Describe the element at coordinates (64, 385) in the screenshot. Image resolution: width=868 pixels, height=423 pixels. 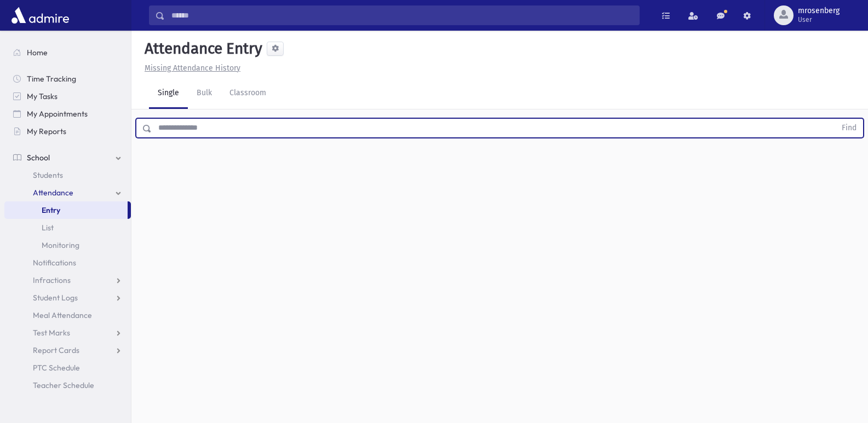
I see `span: Teacher Schedule` at that location.